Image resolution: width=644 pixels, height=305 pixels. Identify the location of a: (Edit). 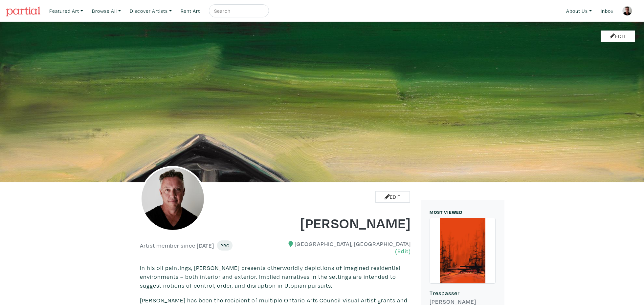
(403, 251).